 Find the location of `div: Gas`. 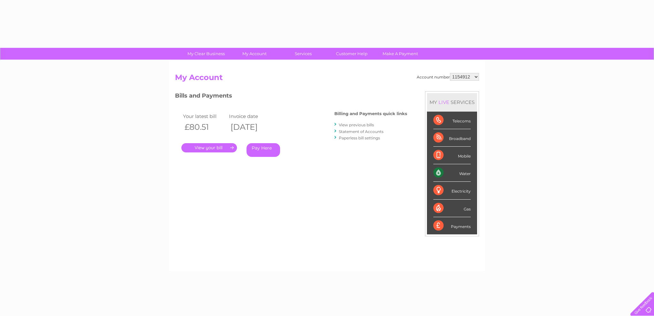

div: Gas is located at coordinates (452, 209).